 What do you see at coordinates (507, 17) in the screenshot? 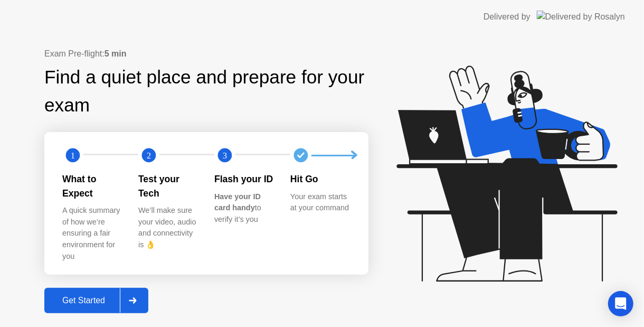
I see `div: Delivered by` at bounding box center [507, 17].